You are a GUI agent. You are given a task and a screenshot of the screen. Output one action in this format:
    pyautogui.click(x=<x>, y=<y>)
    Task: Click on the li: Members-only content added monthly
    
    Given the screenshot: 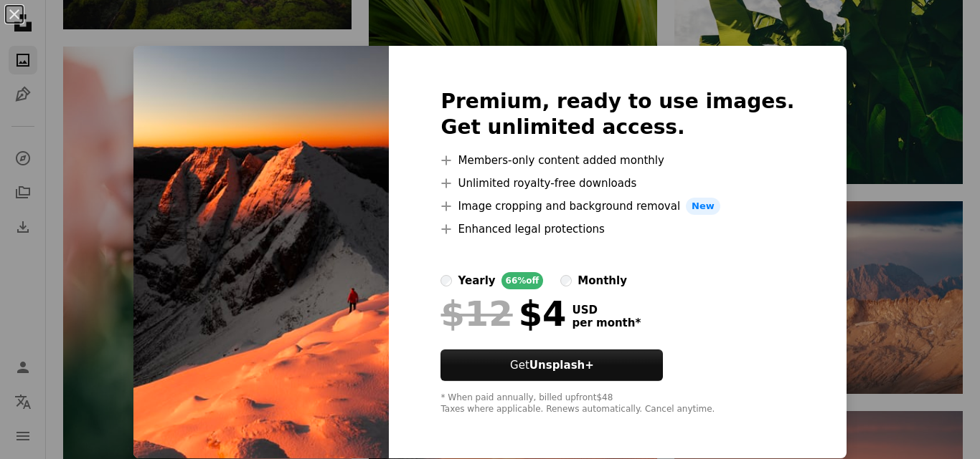 What is the action you would take?
    pyautogui.click(x=617, y=161)
    